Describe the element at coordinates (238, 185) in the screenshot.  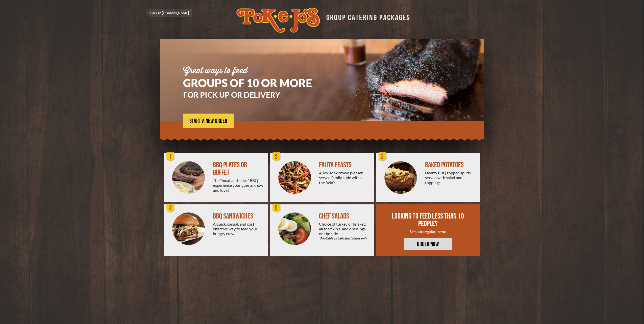
I see `div: The "meat and sides" BBQ experience your guests know and love!` at that location.